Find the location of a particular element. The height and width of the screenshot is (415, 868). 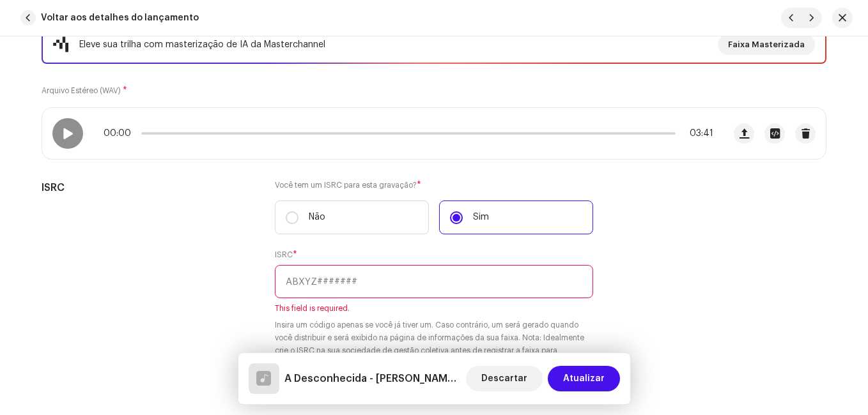

p: Sim is located at coordinates (481, 217).